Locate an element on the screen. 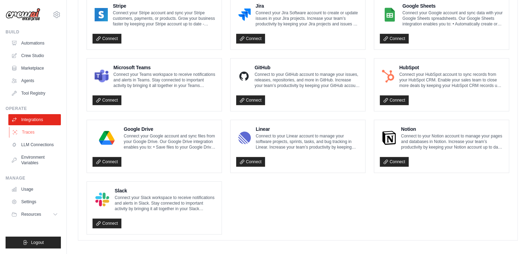 The image size is (529, 254). p: Connect to your Linear account to manage your software projects, sprints, tasks, and bug tracking... is located at coordinates (307, 141).